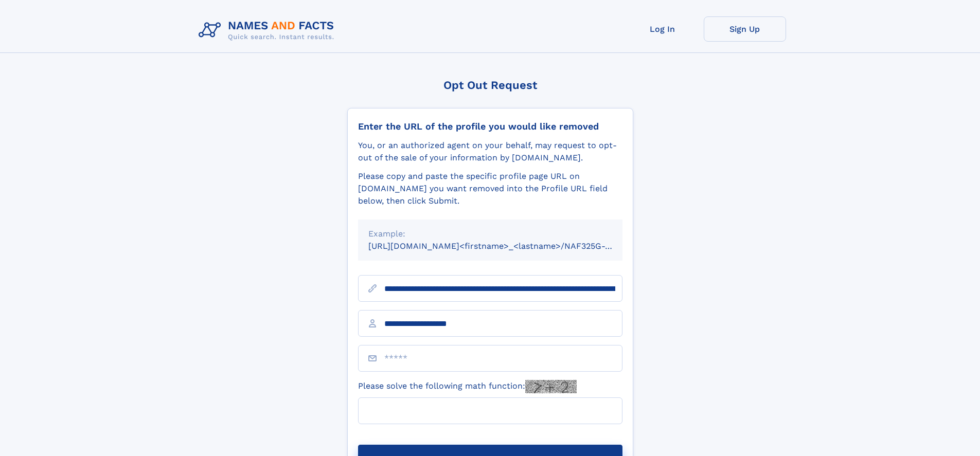  Describe the element at coordinates (490, 127) in the screenshot. I see `div: Enter the URL of the profile you would like removed` at that location.